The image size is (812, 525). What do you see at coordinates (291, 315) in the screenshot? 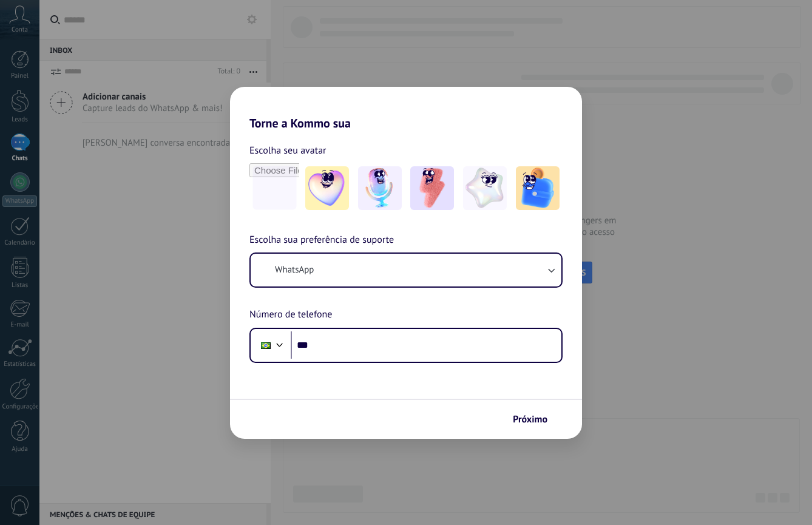
I see `span: Número de telefone` at bounding box center [291, 315].